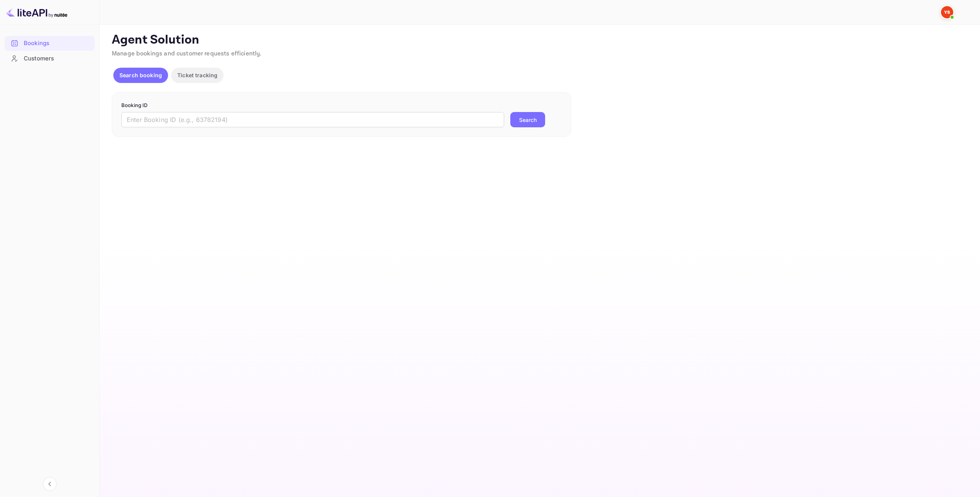  What do you see at coordinates (342, 106) in the screenshot?
I see `p: Booking ID` at bounding box center [342, 106].